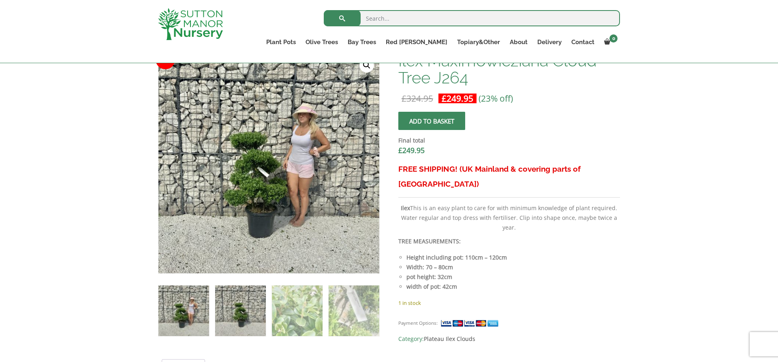  Describe the element at coordinates (549, 42) in the screenshot. I see `a: Delivery` at that location.